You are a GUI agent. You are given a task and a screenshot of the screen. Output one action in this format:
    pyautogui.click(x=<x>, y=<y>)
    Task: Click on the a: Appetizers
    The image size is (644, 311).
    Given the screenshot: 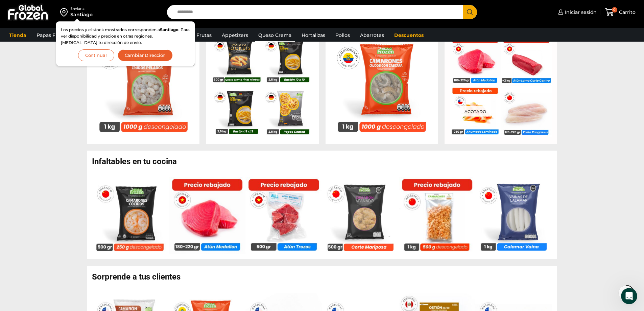 What is the action you would take?
    pyautogui.click(x=235, y=35)
    